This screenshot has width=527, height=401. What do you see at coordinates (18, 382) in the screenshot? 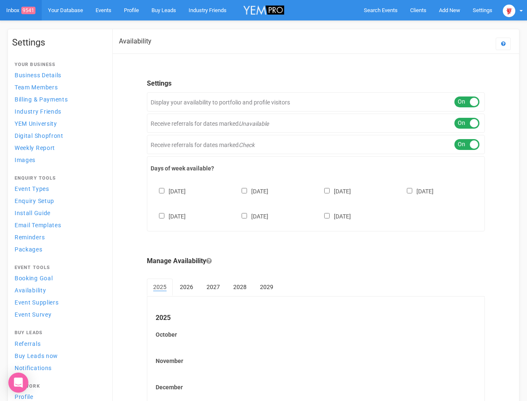
I see `div: Open Intercom Messenger` at bounding box center [18, 382].